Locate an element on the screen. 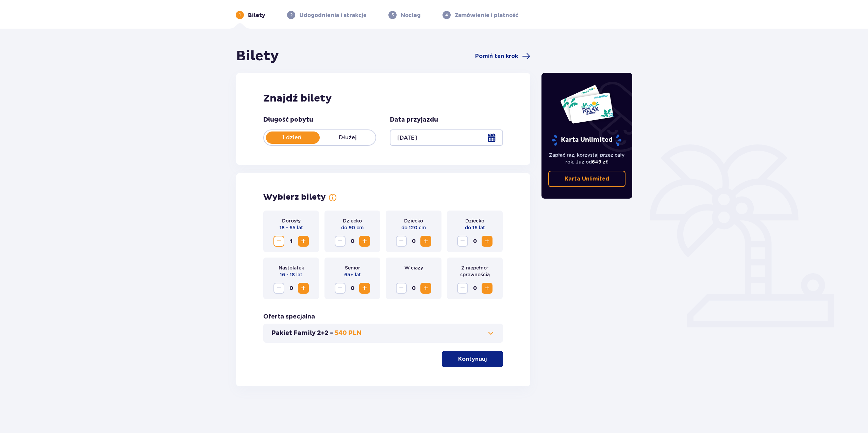  p: Wybierz bilety is located at coordinates (295, 197).